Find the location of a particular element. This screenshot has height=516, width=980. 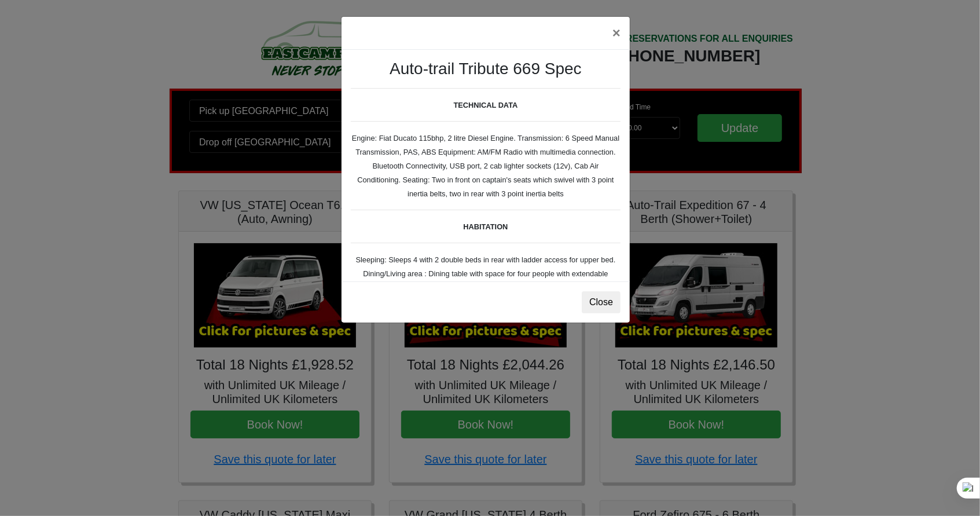

h3: Auto-trail Tribute 669 Spec is located at coordinates (486, 69).